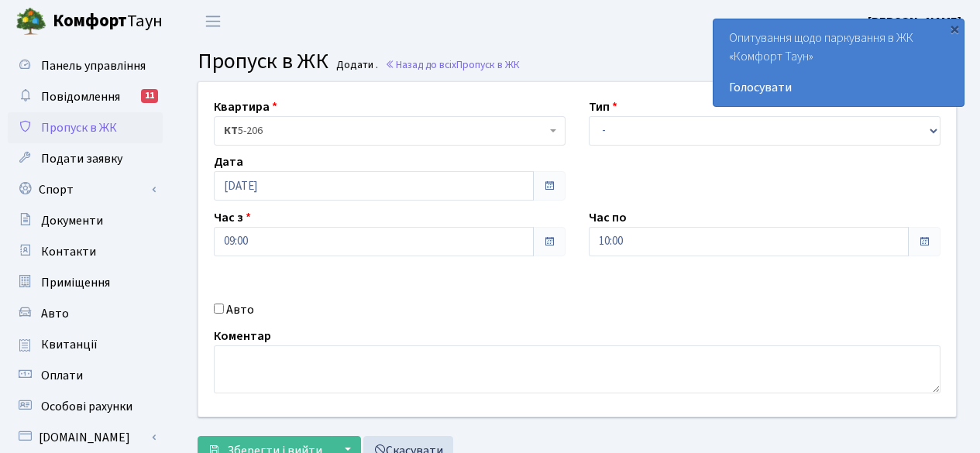  Describe the element at coordinates (213, 21) in the screenshot. I see `button: Переключити навігацію` at that location.